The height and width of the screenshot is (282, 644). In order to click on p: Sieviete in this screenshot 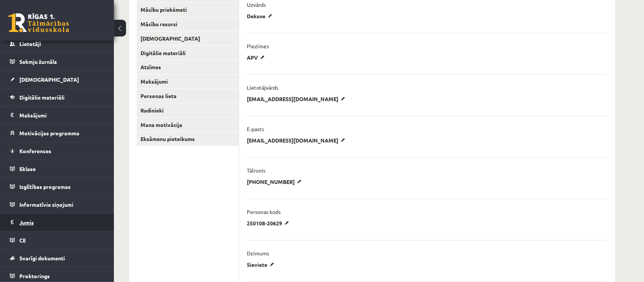, I will do `click(261, 264)`.